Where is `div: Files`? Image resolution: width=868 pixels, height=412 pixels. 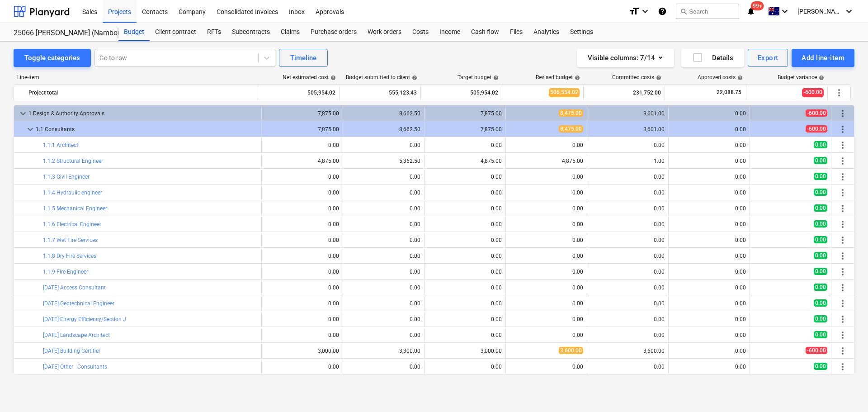
div: Files is located at coordinates (517, 32).